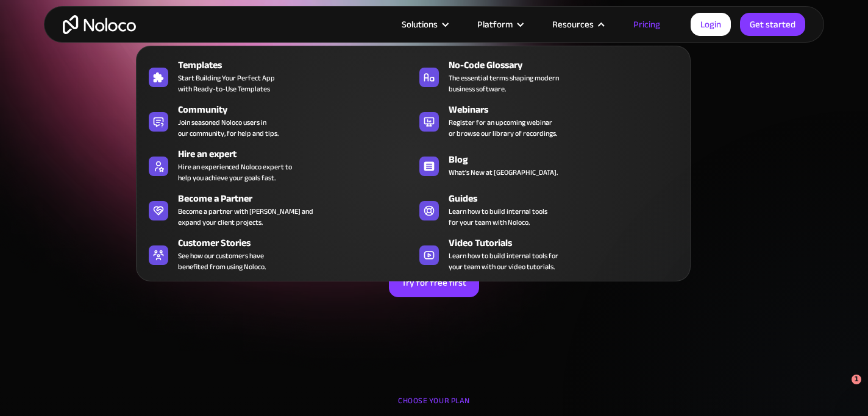 This screenshot has height=416, width=868. What do you see at coordinates (711, 25) in the screenshot?
I see `a: Login` at bounding box center [711, 25].